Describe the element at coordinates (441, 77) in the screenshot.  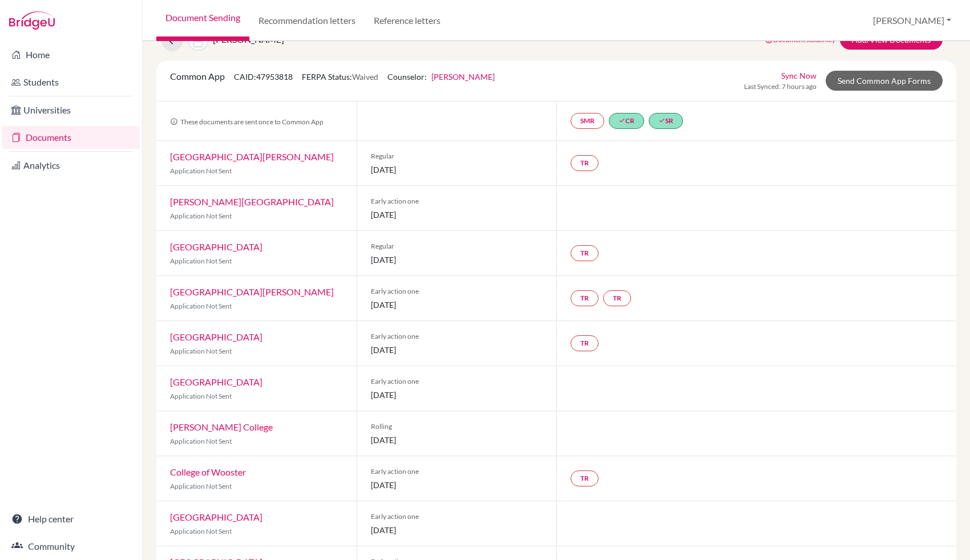
I see `span: Counselor:` at that location.